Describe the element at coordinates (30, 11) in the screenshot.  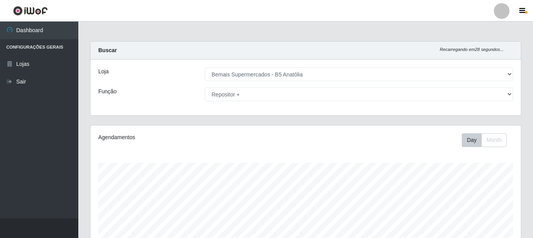
I see `img: CoreUI Logo` at that location.